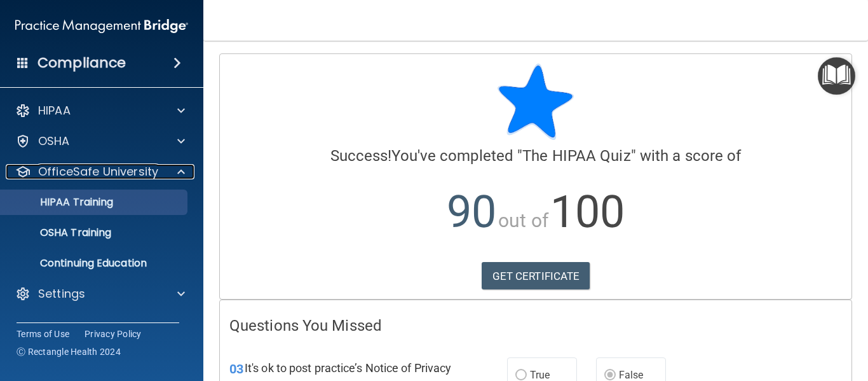  I want to click on a: HIPAA, so click(100, 110).